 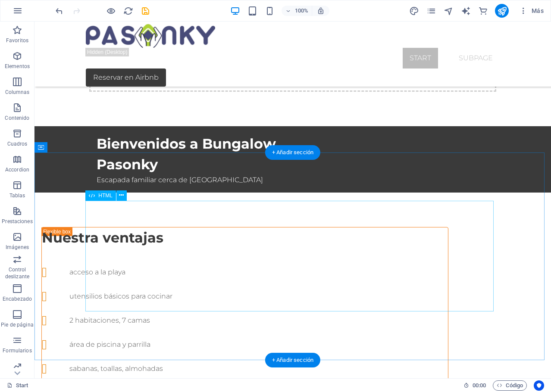 I want to click on span: HTML, so click(x=105, y=195).